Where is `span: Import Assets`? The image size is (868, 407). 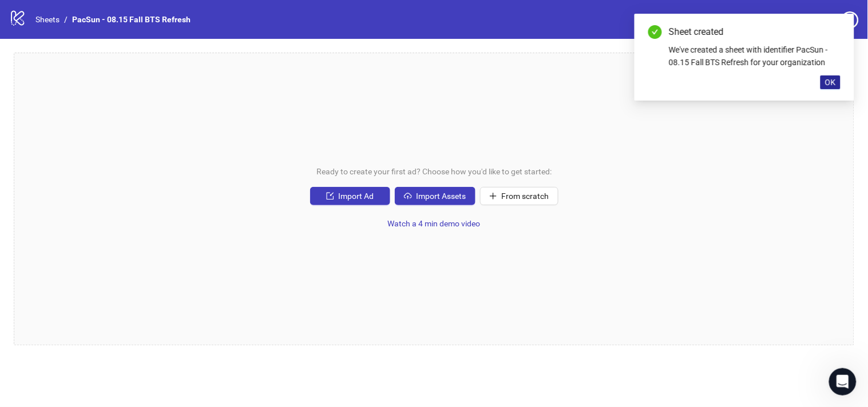 span: Import Assets is located at coordinates (441, 196).